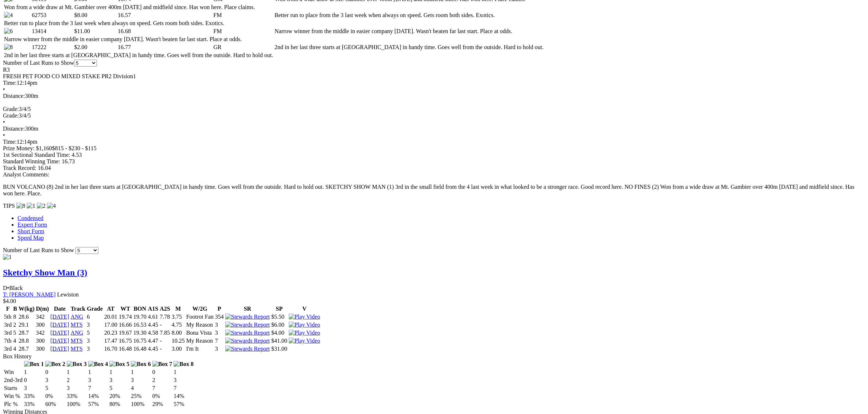 The image size is (868, 414). Describe the element at coordinates (32, 225) in the screenshot. I see `a: Expert Form` at that location.